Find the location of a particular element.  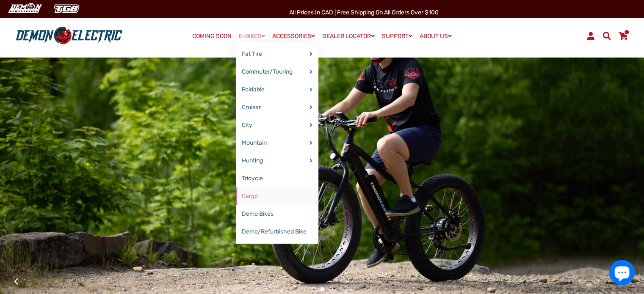

inbox-online-store-chat: Shopify online store chat is located at coordinates (622, 273).